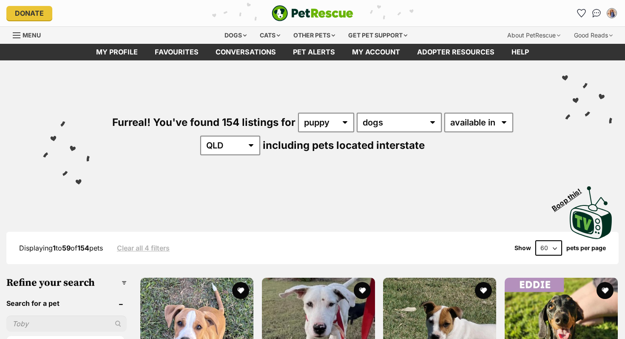 The width and height of the screenshot is (625, 339). I want to click on strong: 154, so click(83, 248).